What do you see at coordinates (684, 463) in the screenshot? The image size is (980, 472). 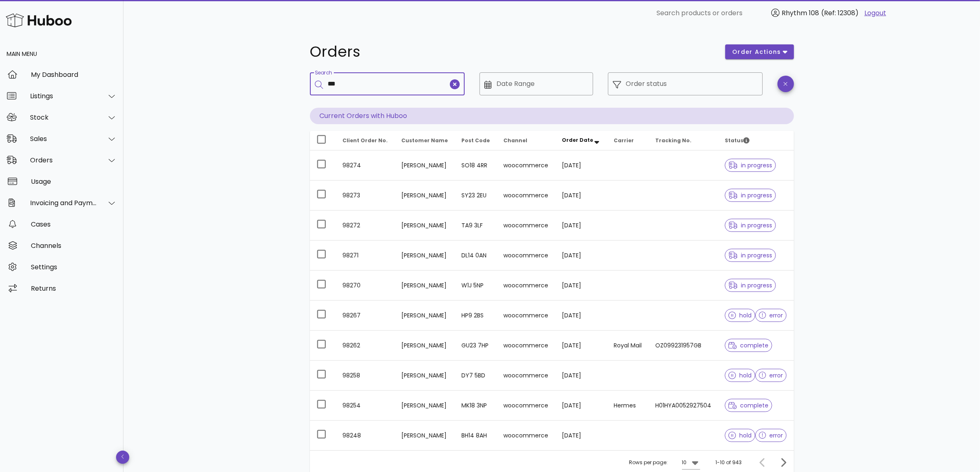 I see `div: 10` at bounding box center [684, 463].